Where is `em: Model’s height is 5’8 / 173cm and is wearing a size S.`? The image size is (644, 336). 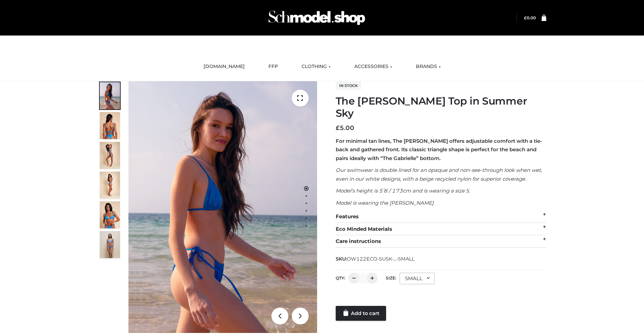 em: Model’s height is 5’8 / 173cm and is wearing a size S. is located at coordinates (403, 190).